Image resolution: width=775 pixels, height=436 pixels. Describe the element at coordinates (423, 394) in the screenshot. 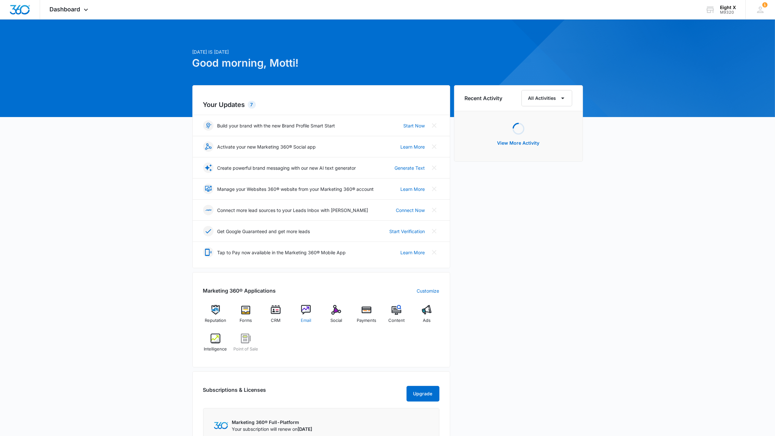

I see `button: Upgrade` at that location.